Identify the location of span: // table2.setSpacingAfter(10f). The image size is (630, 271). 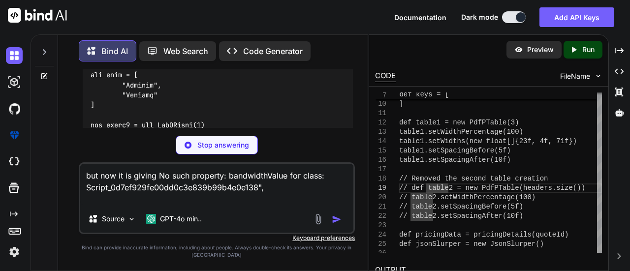
(462, 216).